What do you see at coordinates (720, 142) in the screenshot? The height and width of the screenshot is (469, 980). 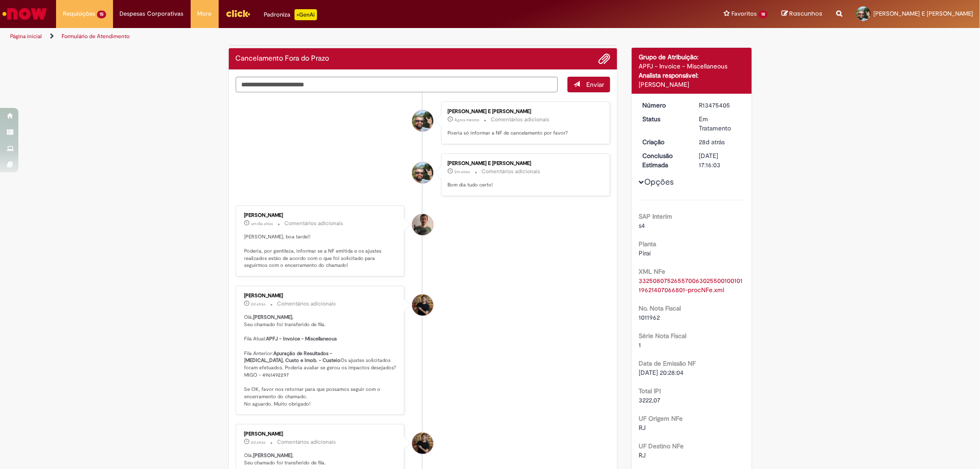 I see `div: 03/09/2025 09:27:38` at bounding box center [720, 142].